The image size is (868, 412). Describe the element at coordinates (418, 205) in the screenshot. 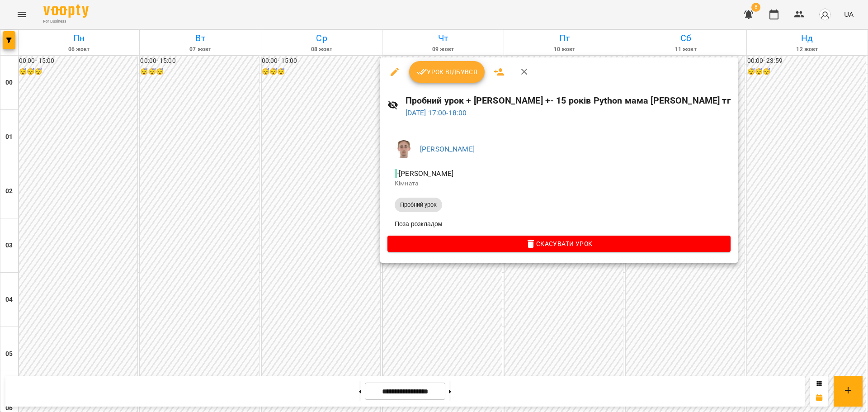

I see `span: Пробний урок` at that location.